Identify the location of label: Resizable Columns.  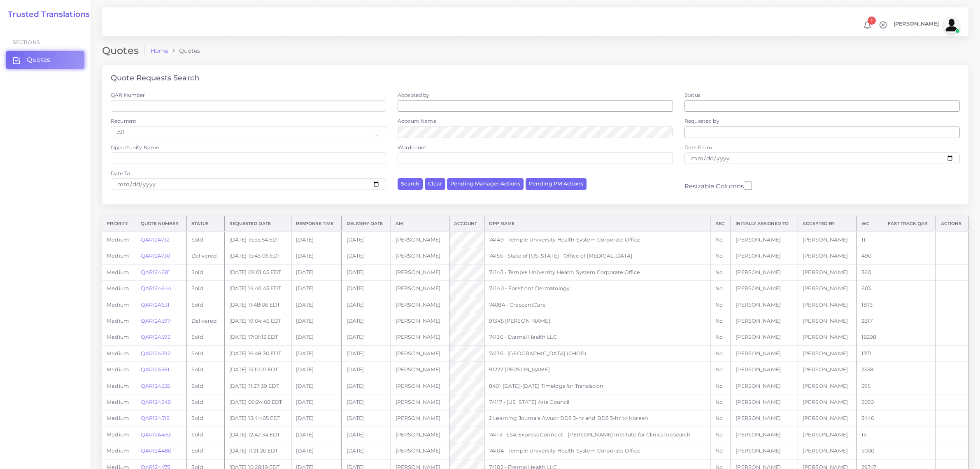
(718, 186).